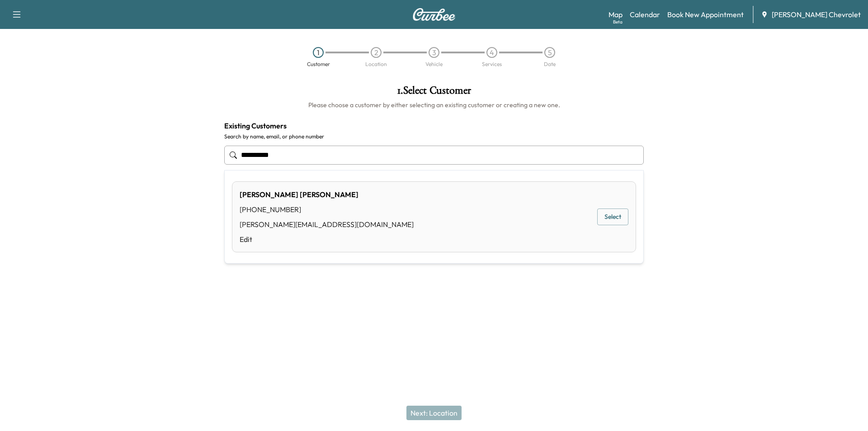 The width and height of the screenshot is (868, 431). Describe the element at coordinates (550, 52) in the screenshot. I see `div: 5` at that location.